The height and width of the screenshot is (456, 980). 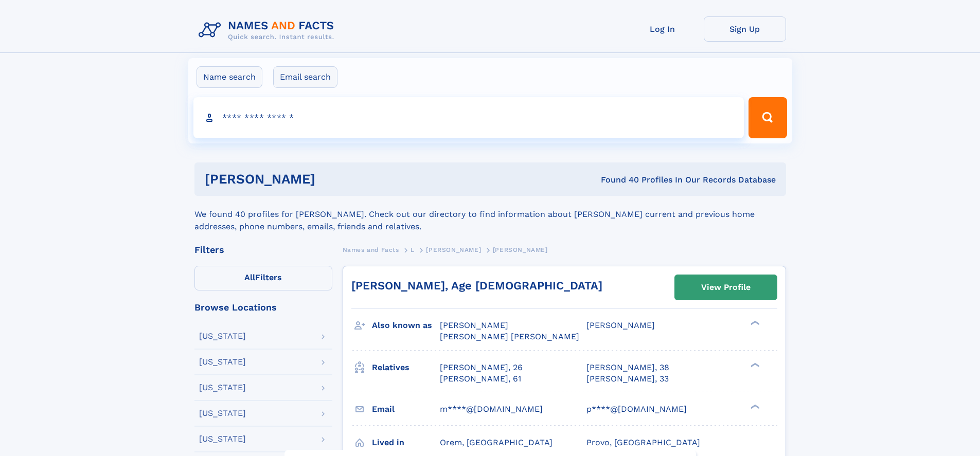 What do you see at coordinates (406, 368) in the screenshot?
I see `h3: Relatives` at bounding box center [406, 368].